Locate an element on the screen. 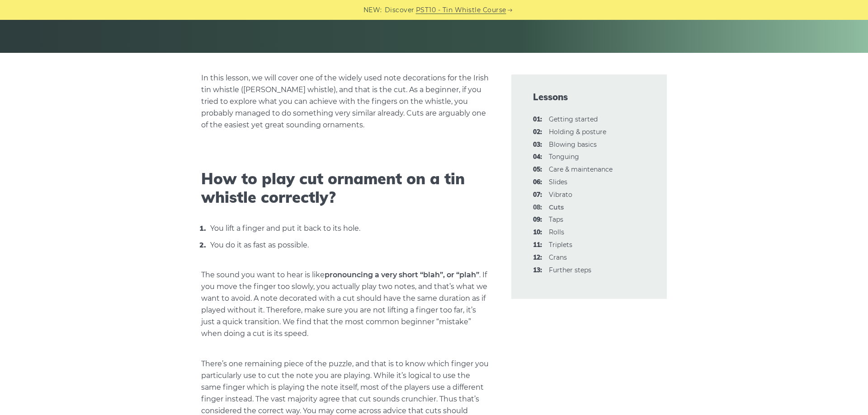 The image size is (868, 415). span: 10: is located at coordinates (538, 233).